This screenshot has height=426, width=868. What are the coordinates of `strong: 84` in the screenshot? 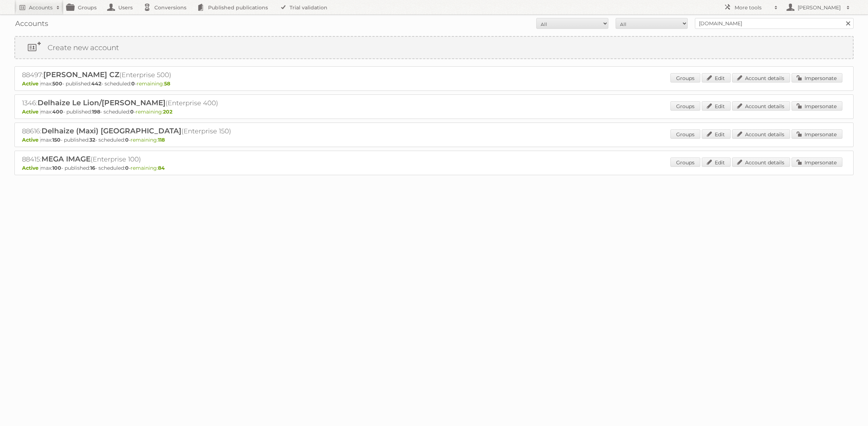 It's located at (162, 168).